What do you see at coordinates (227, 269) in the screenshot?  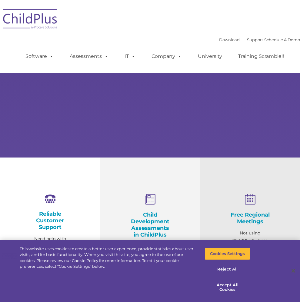 I see `button: Reject All` at bounding box center [227, 269].